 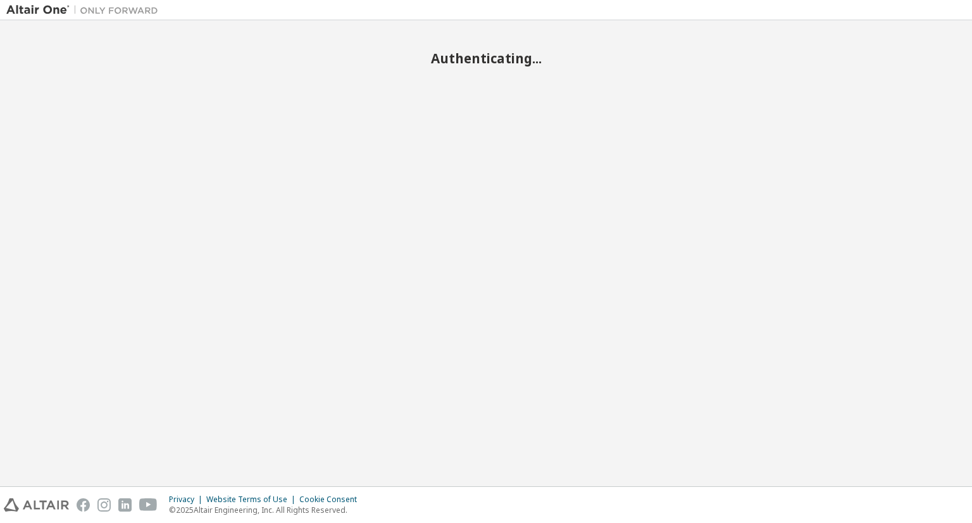 I want to click on img: linkedin.svg, so click(x=125, y=504).